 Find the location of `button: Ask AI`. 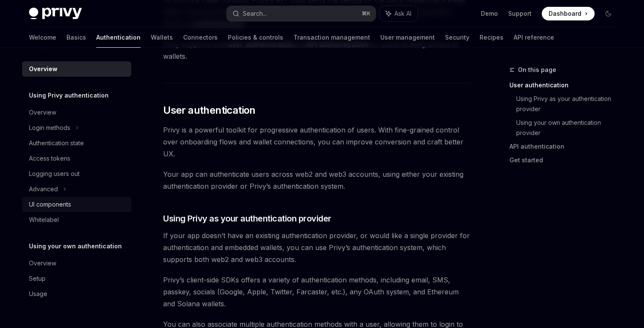

button: Ask AI is located at coordinates (399, 14).